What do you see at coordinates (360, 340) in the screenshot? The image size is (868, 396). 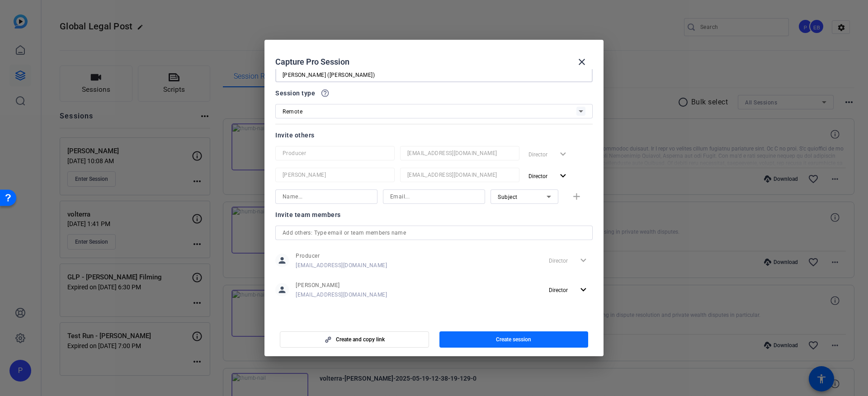 I see `span: Create and copy link` at bounding box center [360, 340].